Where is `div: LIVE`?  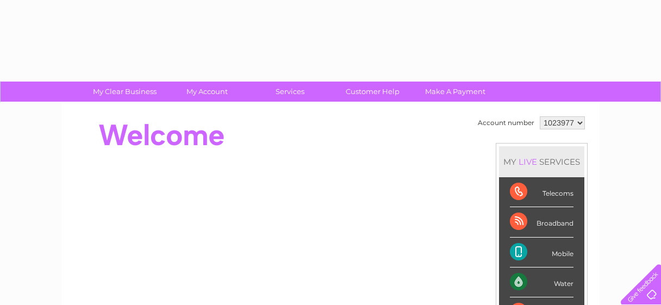
div: LIVE is located at coordinates (527, 161).